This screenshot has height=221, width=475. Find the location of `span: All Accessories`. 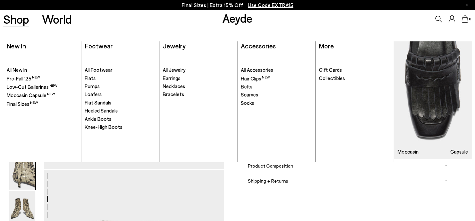

span: All Accessories is located at coordinates (257, 70).